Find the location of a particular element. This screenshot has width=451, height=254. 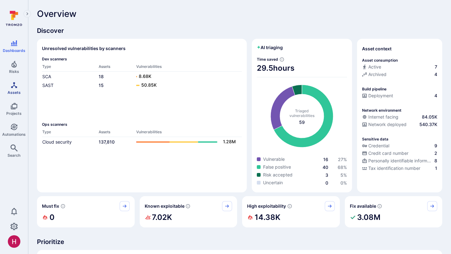

h2: 0 is located at coordinates (52, 218).